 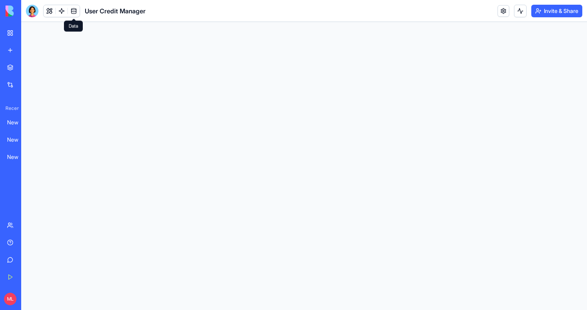 What do you see at coordinates (11, 108) in the screenshot?
I see `span: Recent` at bounding box center [11, 108].